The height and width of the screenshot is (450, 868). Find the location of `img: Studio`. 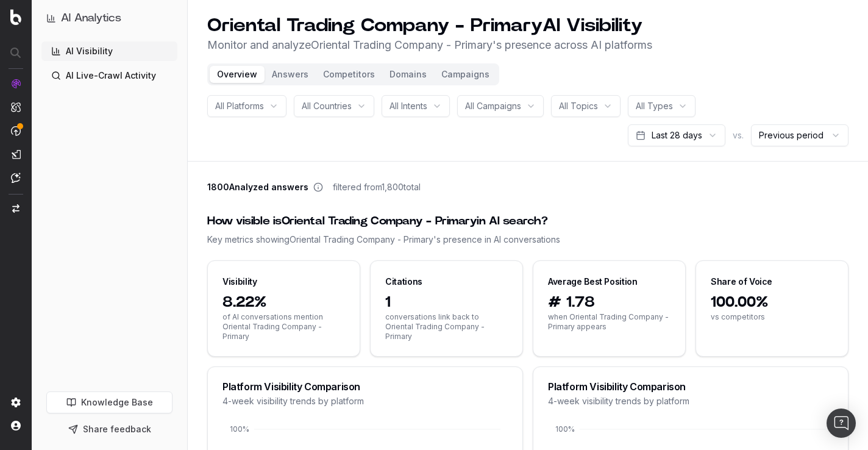

img: Studio is located at coordinates (16, 154).